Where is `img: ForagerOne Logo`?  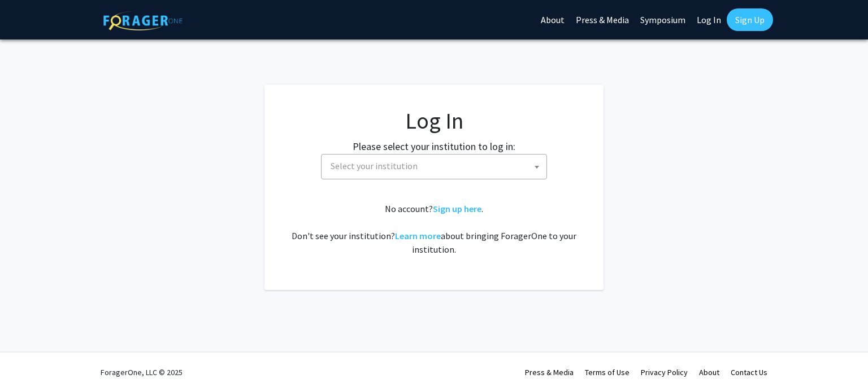
img: ForagerOne Logo is located at coordinates (143, 20).